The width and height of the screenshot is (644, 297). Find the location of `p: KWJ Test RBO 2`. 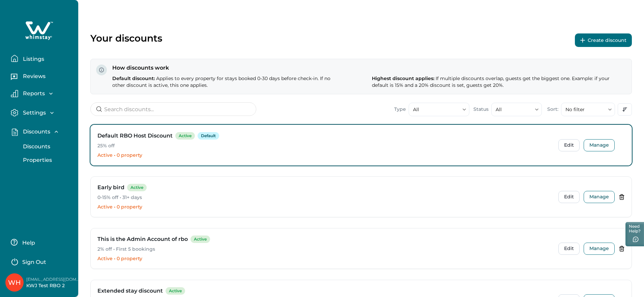

p: KWJ Test RBO 2 is located at coordinates (53, 286).